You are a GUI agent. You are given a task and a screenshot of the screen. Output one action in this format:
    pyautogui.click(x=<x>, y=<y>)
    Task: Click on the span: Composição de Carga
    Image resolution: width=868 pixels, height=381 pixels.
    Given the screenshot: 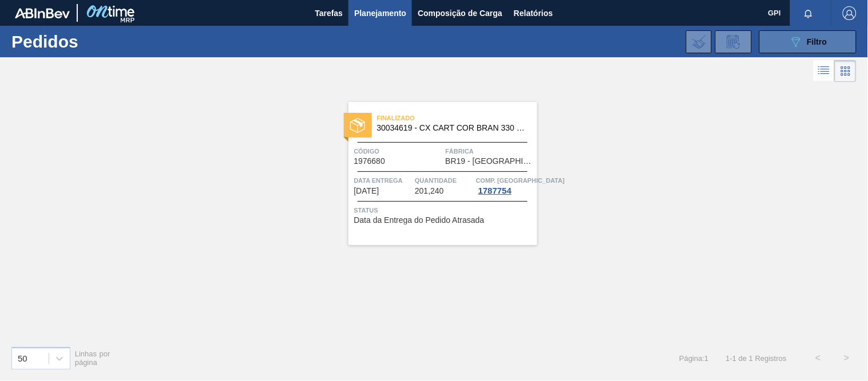 What is the action you would take?
    pyautogui.click(x=460, y=13)
    